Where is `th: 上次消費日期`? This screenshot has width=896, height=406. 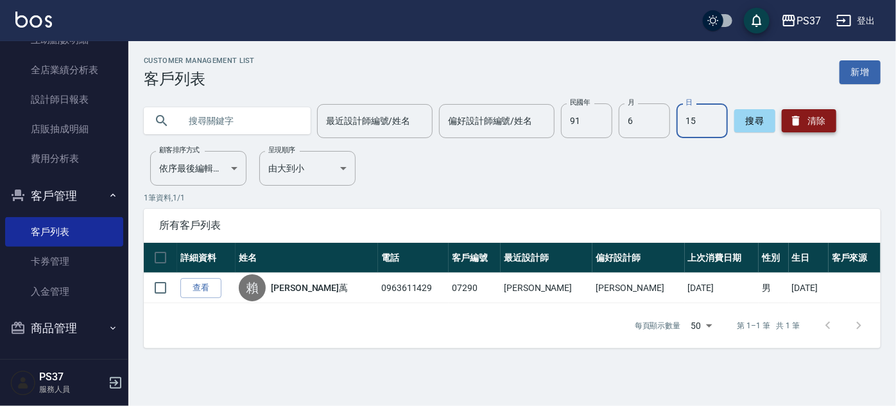
th: 上次消費日期 is located at coordinates (722, 257).